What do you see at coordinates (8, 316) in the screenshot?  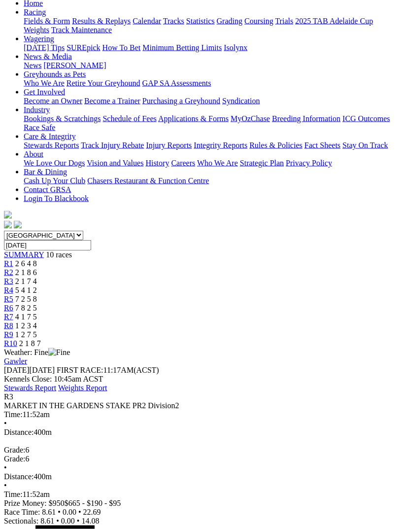 I see `span: R7` at bounding box center [8, 316].